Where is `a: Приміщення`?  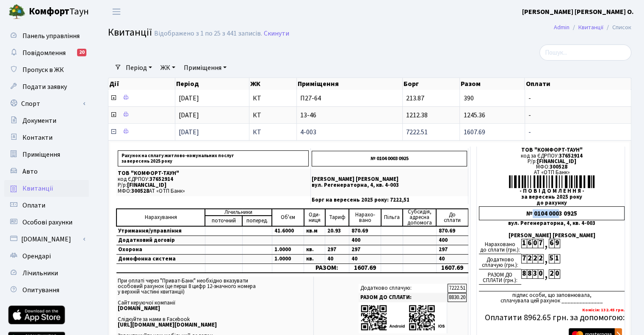
a: Приміщення is located at coordinates (205, 67).